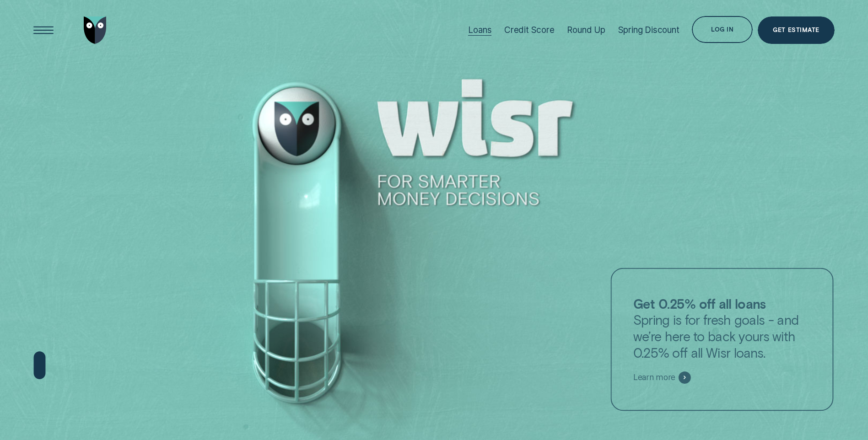 The height and width of the screenshot is (440, 868). Describe the element at coordinates (721, 340) in the screenshot. I see `a: Get 0.25% off all loansSpring is for fresh goals - and we’re here to back yours with 0.25% off al...` at that location.